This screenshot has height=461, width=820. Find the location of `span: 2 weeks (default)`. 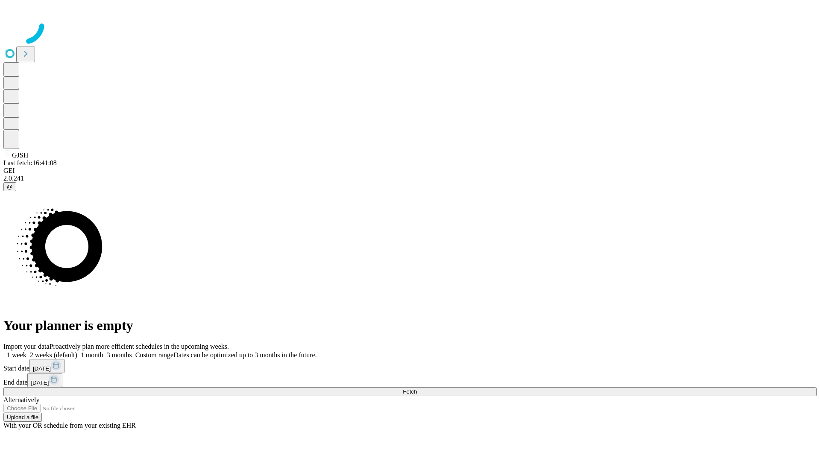

span: 2 weeks (default) is located at coordinates (53, 355).